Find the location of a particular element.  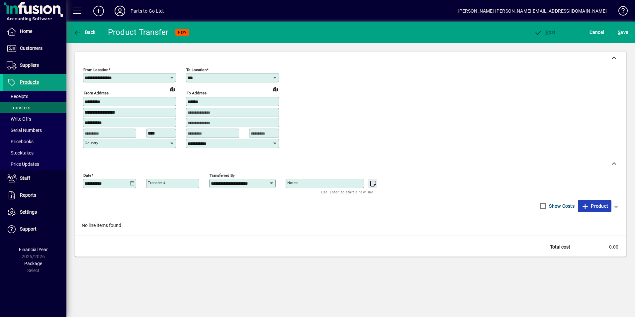

button: Add is located at coordinates (99, 11).